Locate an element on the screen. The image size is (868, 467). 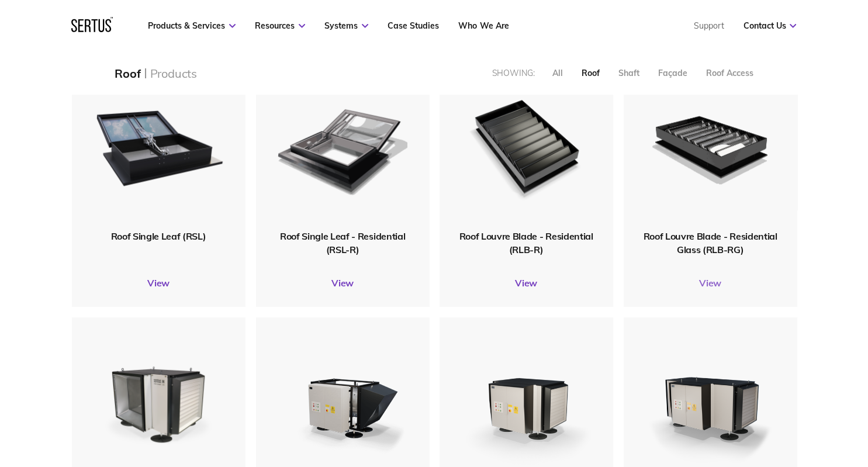
span: Roof Louvre Blade - Residential (RLB-R) is located at coordinates (525, 243).